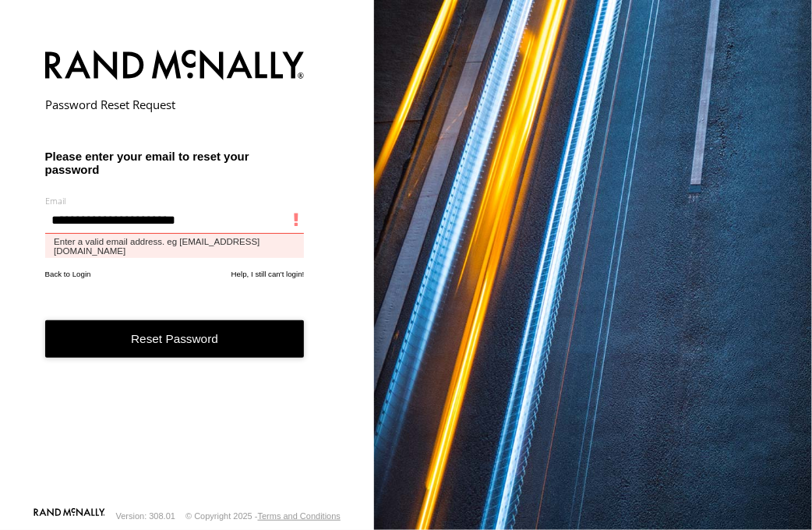  I want to click on h3: Please enter your email to reset your password, so click(174, 163).